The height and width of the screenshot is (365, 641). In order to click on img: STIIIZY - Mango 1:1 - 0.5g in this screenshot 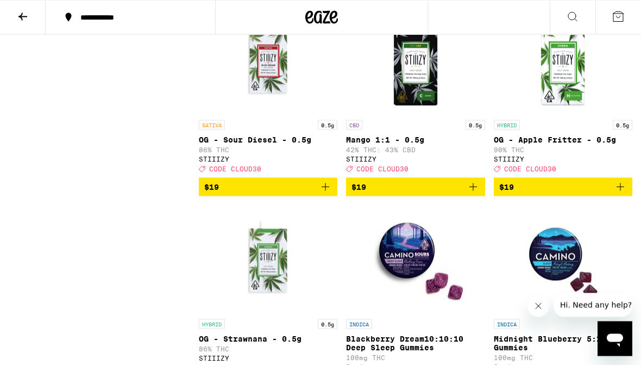, I will do `click(416, 60)`.